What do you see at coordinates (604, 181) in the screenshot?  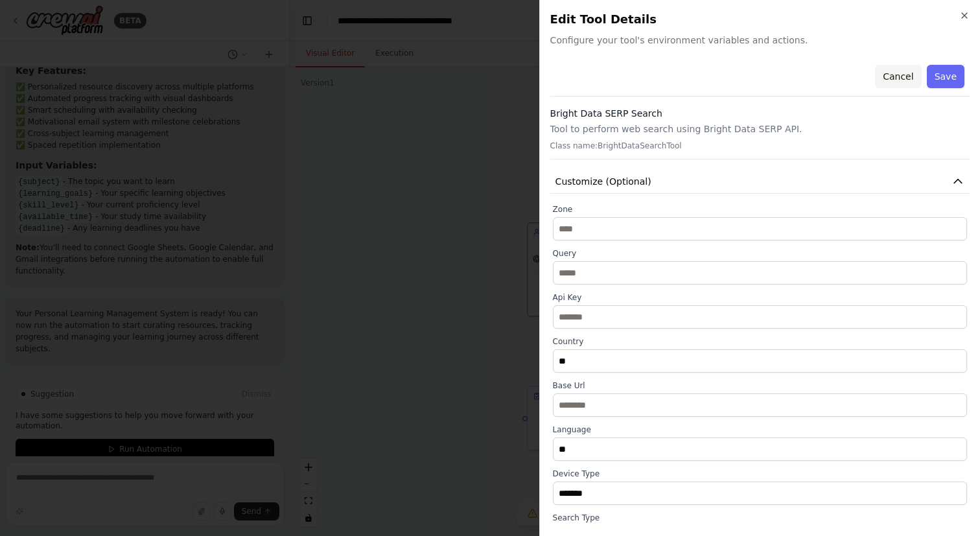 I see `span: Customize (Optional)` at bounding box center [604, 181].